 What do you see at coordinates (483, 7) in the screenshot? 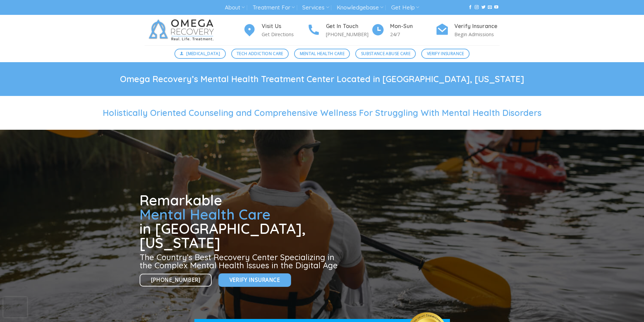
I see `a: Follow on Twitter` at bounding box center [483, 7].